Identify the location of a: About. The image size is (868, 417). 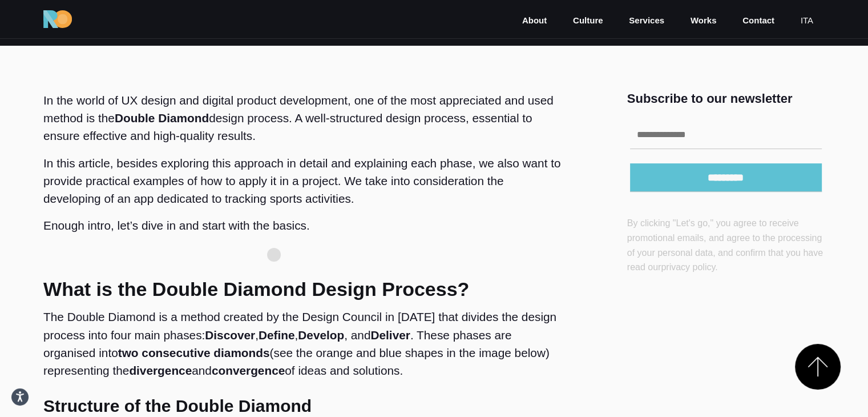
(534, 20).